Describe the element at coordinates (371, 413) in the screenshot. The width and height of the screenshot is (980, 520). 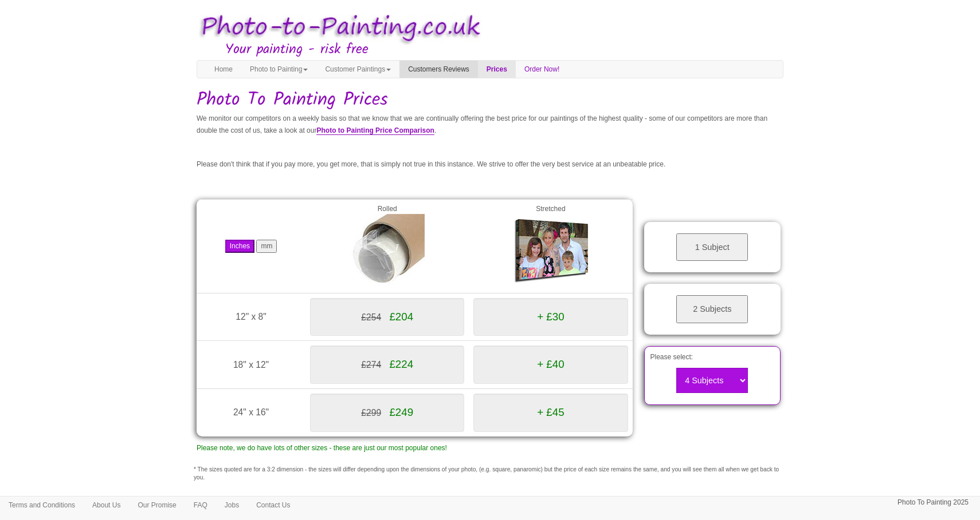
I see `span: £299` at that location.